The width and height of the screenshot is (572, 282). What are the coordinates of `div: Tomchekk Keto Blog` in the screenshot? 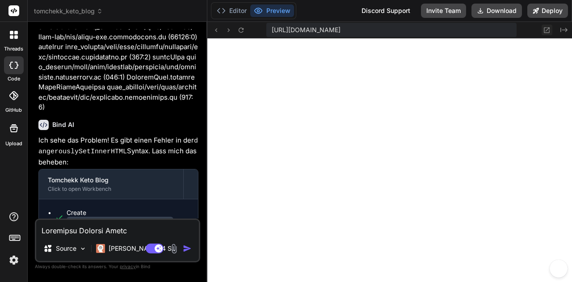 It's located at (111, 180).